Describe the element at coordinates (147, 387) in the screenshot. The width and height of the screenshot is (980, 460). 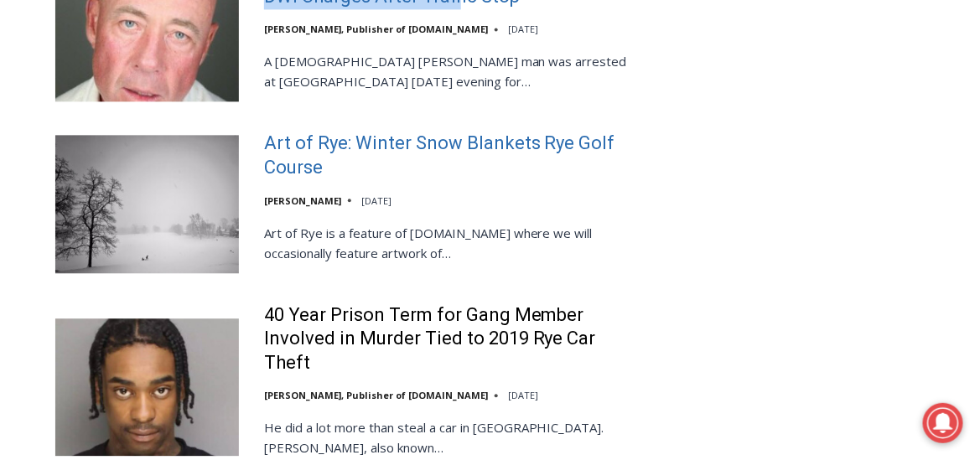
I see `img: 40 Year Prison Term for Gang Member Involved in Murder Tied to 2019 Rye Car Theft` at that location.